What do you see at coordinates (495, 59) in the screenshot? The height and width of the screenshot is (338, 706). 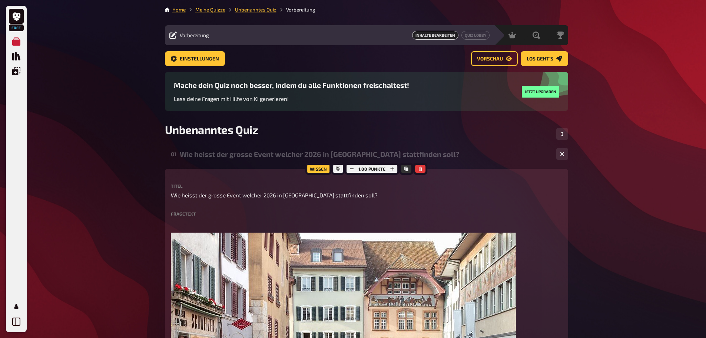 I see `a: Vorschau` at bounding box center [495, 59].